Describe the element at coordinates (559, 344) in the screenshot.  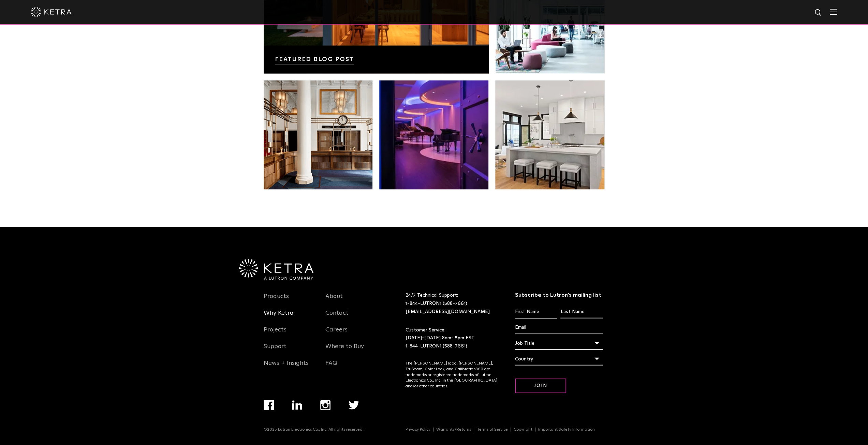
I see `div: Job Title` at that location.